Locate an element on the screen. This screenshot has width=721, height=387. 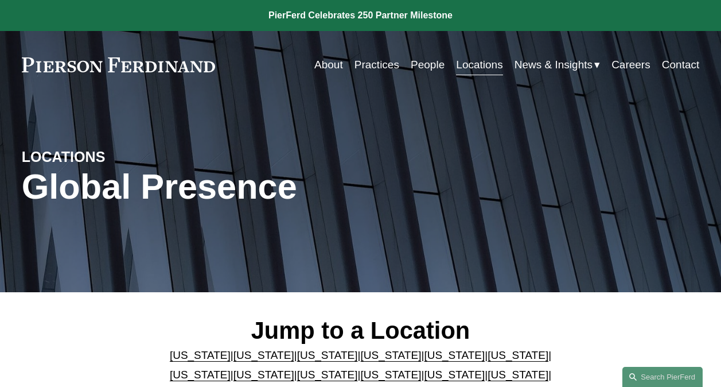
a: About is located at coordinates (329, 65).